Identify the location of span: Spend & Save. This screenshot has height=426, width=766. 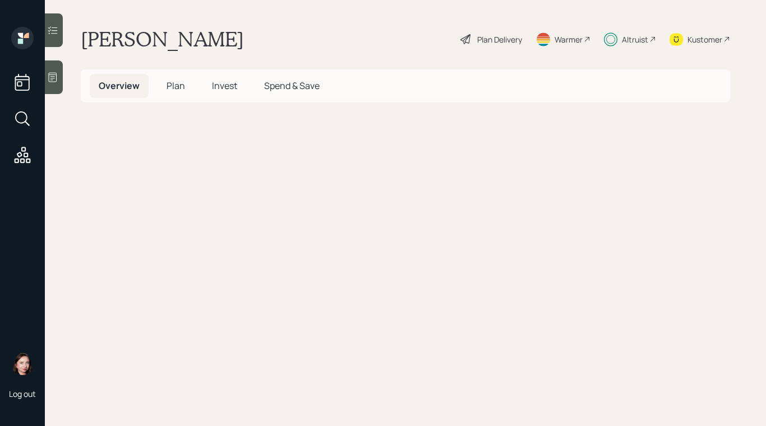
(291, 86).